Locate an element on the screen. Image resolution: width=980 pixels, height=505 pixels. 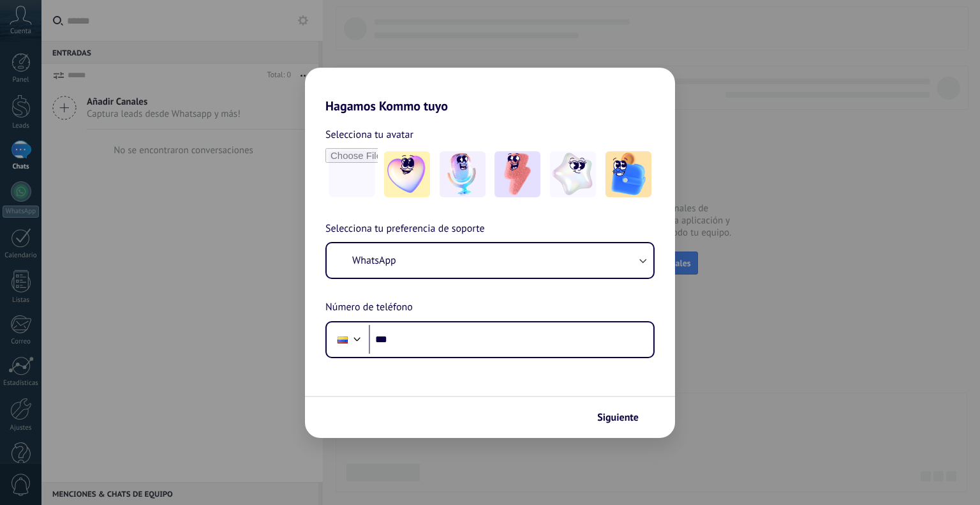
span: WhatsApp is located at coordinates (374, 261).